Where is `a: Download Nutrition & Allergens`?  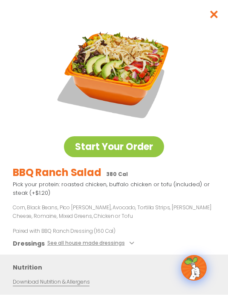
a: Download Nutrition & Allergens is located at coordinates (51, 282).